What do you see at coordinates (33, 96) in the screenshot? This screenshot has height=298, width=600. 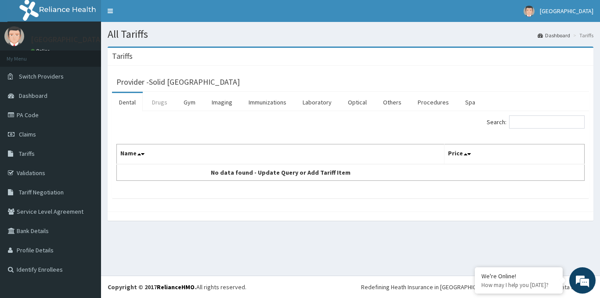 I see `span: Dashboard` at bounding box center [33, 96].